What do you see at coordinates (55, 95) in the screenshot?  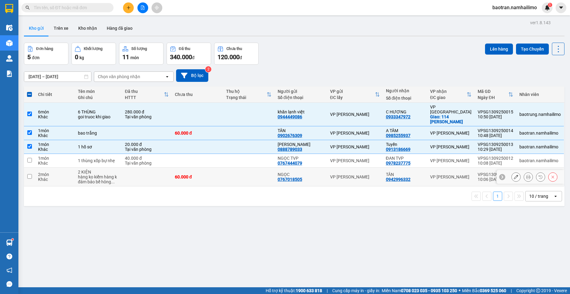 I see `div: Chi tiết` at bounding box center [55, 95].